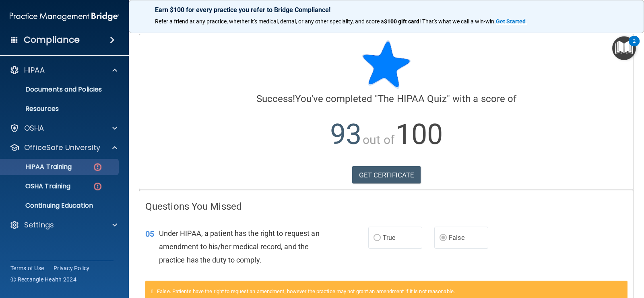  Describe the element at coordinates (63, 148) in the screenshot. I see `a: OfficeSafe University` at that location.